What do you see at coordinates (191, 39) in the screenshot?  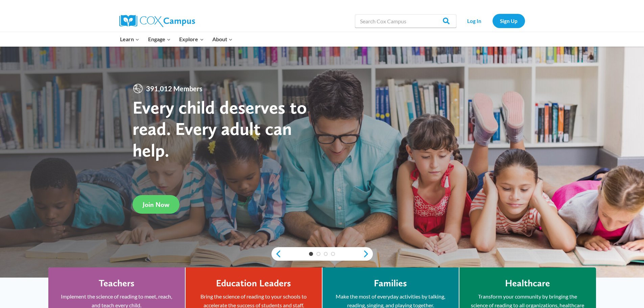 I see `span: Explore` at bounding box center [191, 39].